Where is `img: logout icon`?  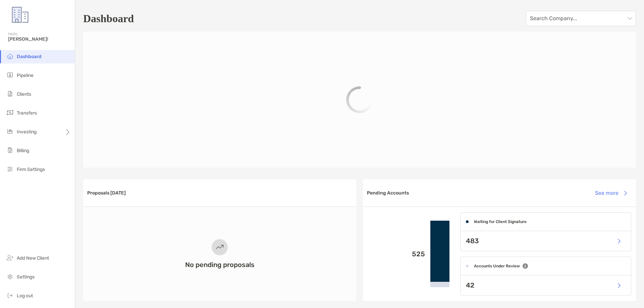 img: logout icon is located at coordinates (10, 295).